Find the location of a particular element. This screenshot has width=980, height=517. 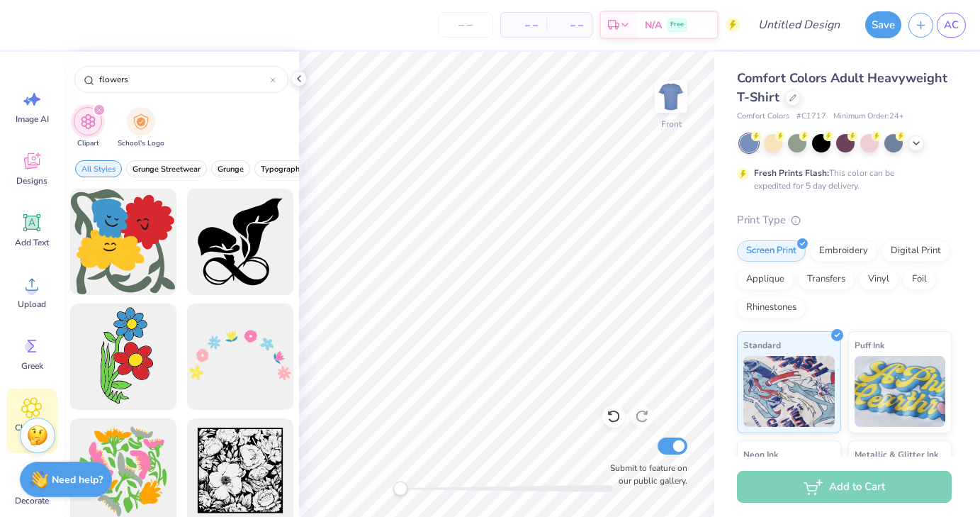

span: Clipart is located at coordinates (88, 143).